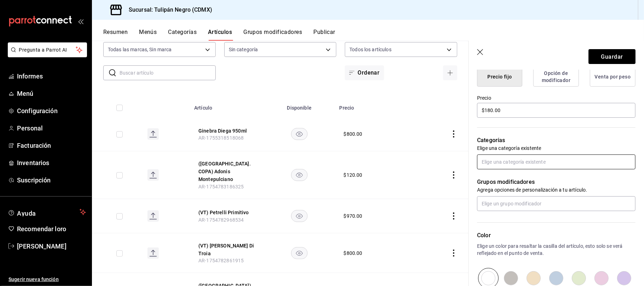 This screenshot has height=286, width=644. I want to click on font: Opción de modificador, so click(556, 77).